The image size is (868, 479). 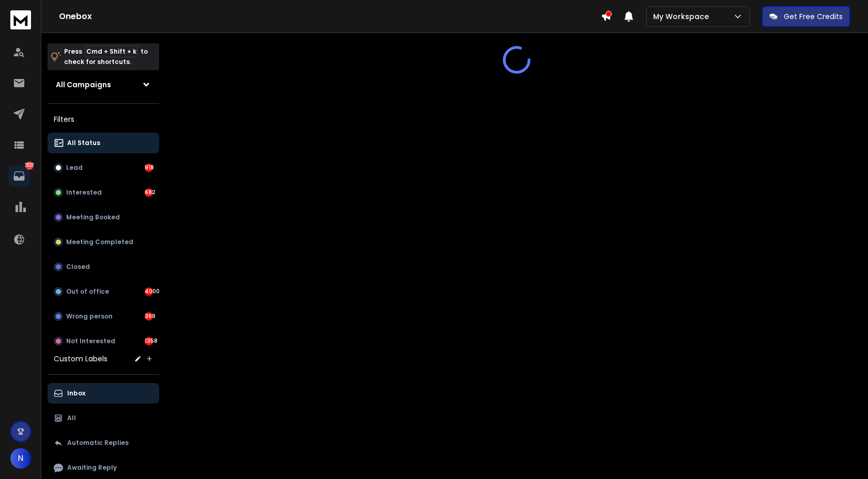 I want to click on p: All, so click(x=71, y=418).